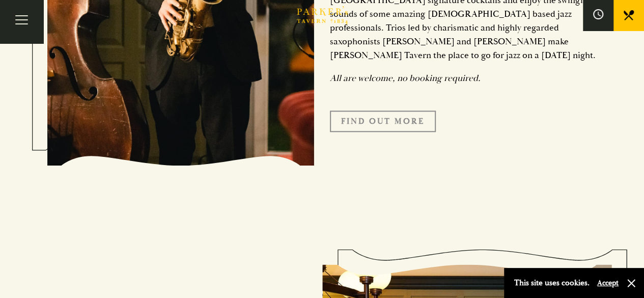 This screenshot has width=644, height=298. Describe the element at coordinates (608, 283) in the screenshot. I see `button: Accept` at that location.